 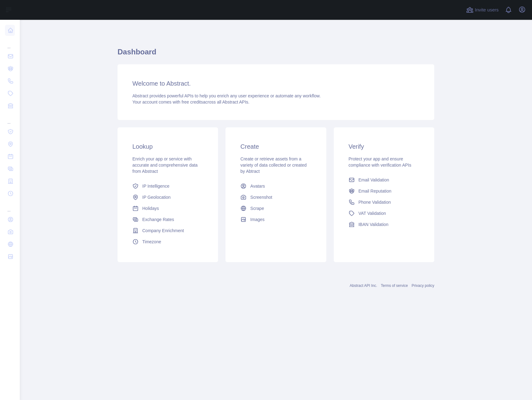 What do you see at coordinates (384, 147) in the screenshot?
I see `h3: Verify` at bounding box center [384, 147].